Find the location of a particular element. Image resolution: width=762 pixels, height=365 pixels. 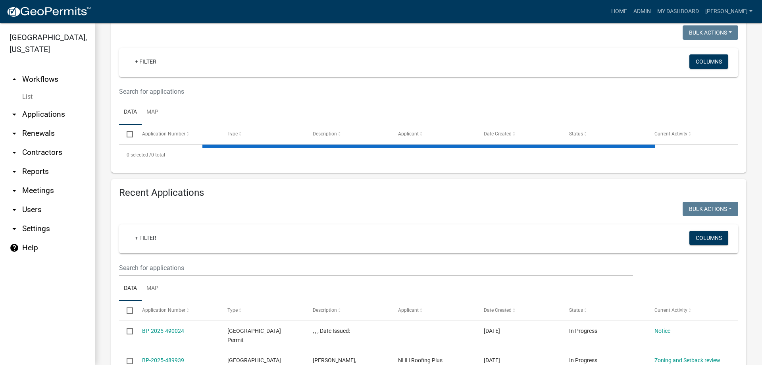

a: Home is located at coordinates (619, 12).